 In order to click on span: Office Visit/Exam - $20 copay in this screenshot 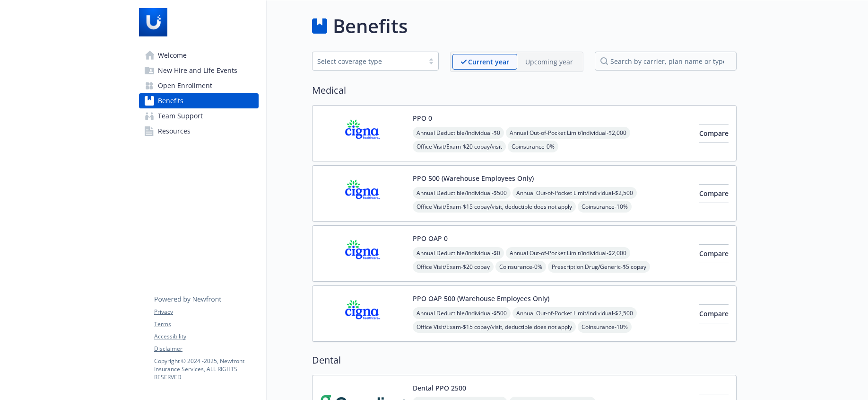, I will do `click(453, 266)`.